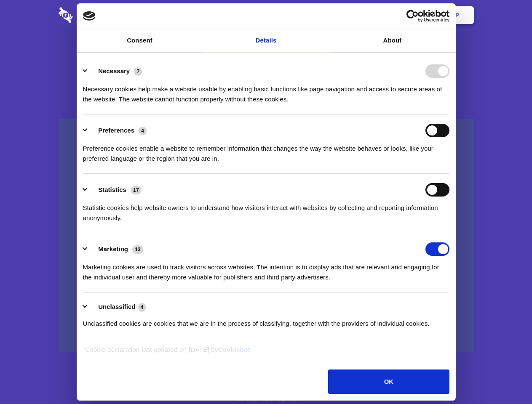 This screenshot has width=532, height=404. Describe the element at coordinates (234, 350) in the screenshot. I see `a: Cookiebot` at that location.